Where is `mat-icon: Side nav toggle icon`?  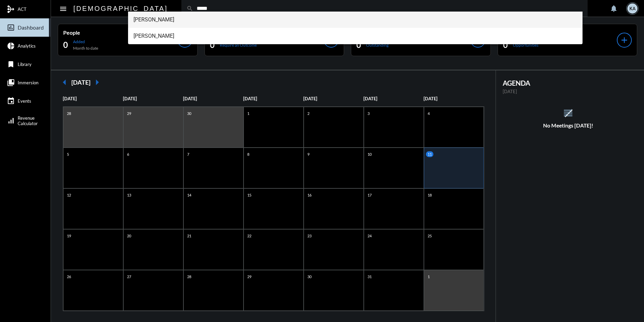 mat-icon: Side nav toggle icon is located at coordinates (63, 9).